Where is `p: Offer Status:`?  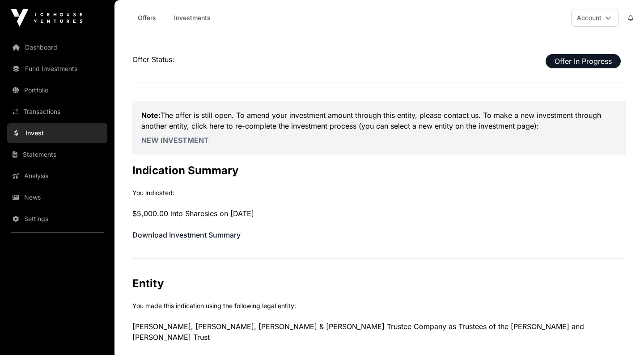
p: Offer Status: is located at coordinates (379, 60).